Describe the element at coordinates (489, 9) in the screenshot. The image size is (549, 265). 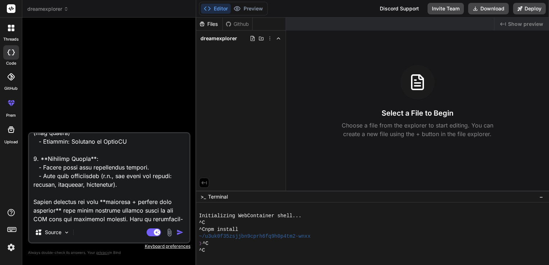
I see `button: Download` at that location.